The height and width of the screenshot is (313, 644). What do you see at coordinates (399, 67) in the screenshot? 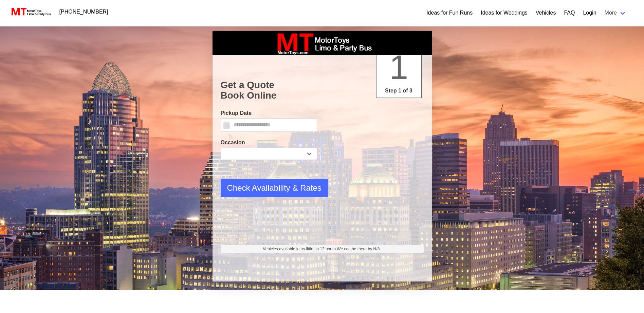
I see `span: 1` at bounding box center [399, 67].